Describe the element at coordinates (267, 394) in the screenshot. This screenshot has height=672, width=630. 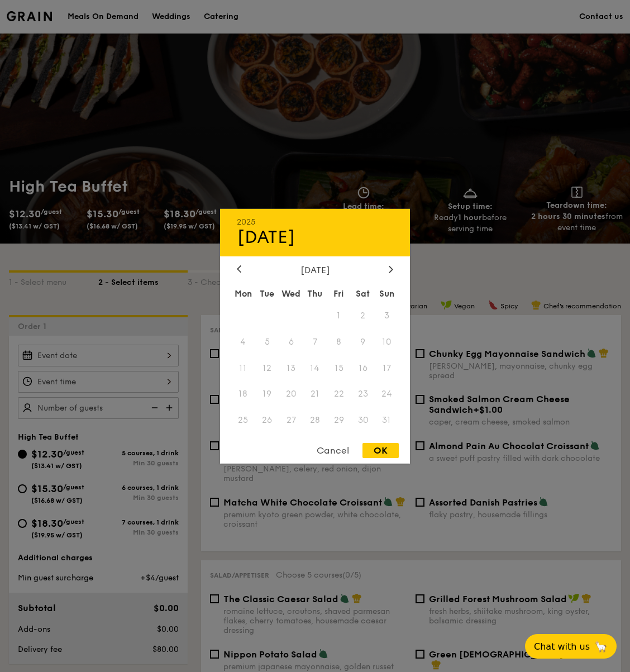
I see `span: 19` at that location.